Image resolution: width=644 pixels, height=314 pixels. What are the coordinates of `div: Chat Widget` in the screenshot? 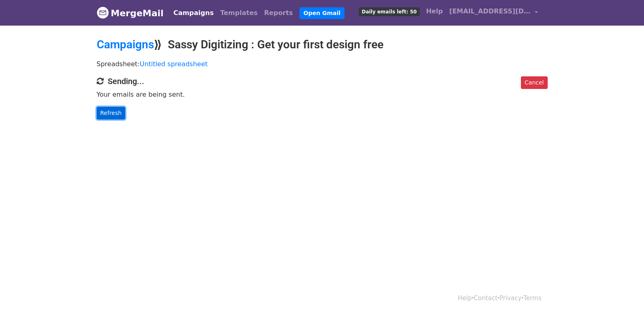 It's located at (623, 295).